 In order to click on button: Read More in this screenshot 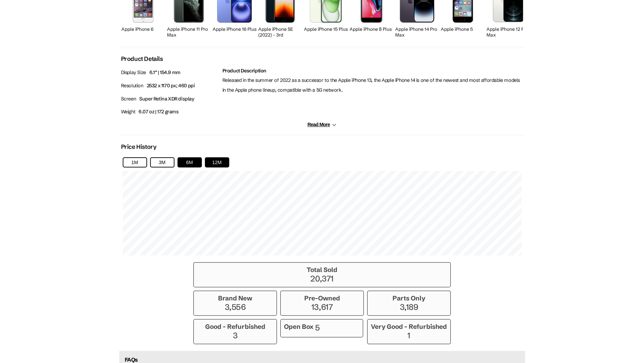, I will do `click(322, 125)`.